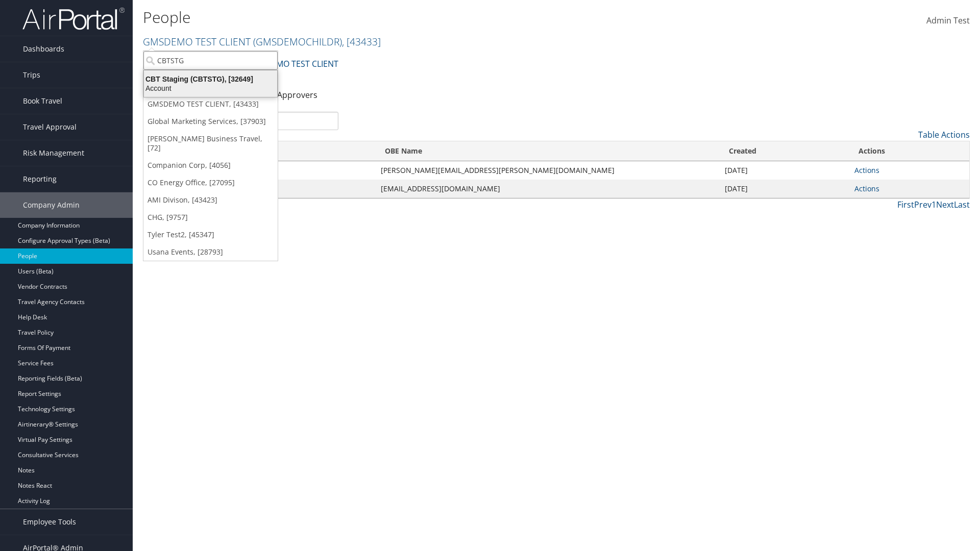 This screenshot has width=980, height=551. Describe the element at coordinates (923, 205) in the screenshot. I see `a: Prev` at that location.